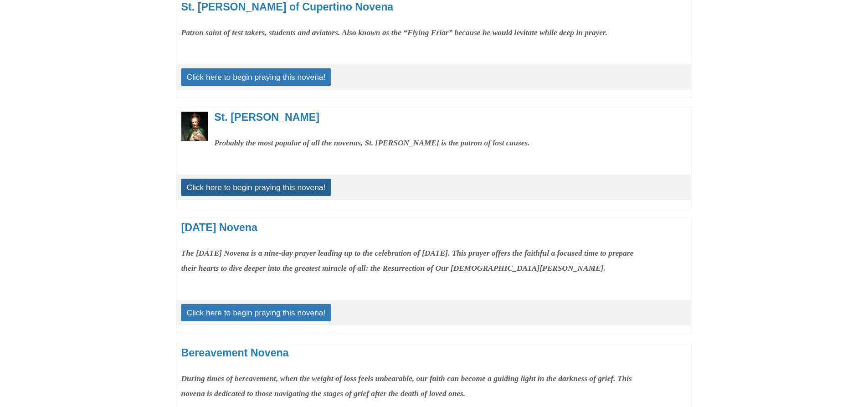 The width and height of the screenshot is (868, 407). Describe the element at coordinates (194, 126) in the screenshot. I see `a: Link to novena` at that location.